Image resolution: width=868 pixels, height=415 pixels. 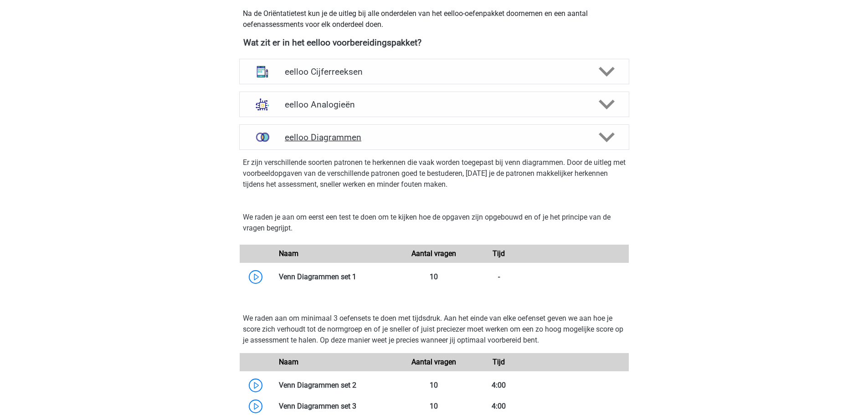 I want to click on h4: eelloo Analogieën, so click(x=434, y=104).